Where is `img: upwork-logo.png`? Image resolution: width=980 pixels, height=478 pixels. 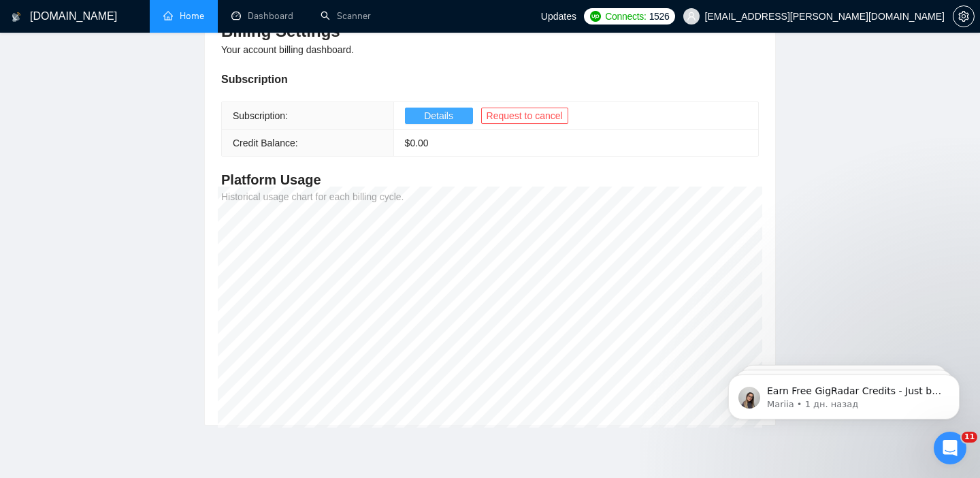
img: upwork-logo.png is located at coordinates (596, 17).